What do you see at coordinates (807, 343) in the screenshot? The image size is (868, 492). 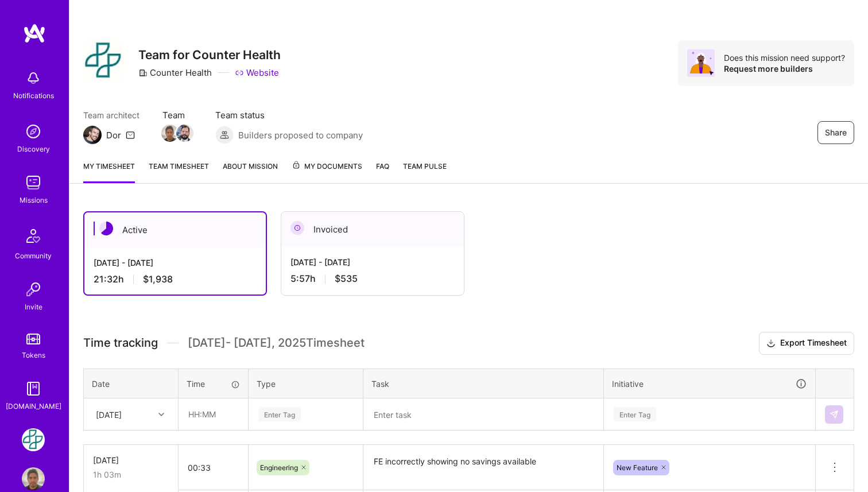 I see `button: Export Timesheet` at bounding box center [807, 343].